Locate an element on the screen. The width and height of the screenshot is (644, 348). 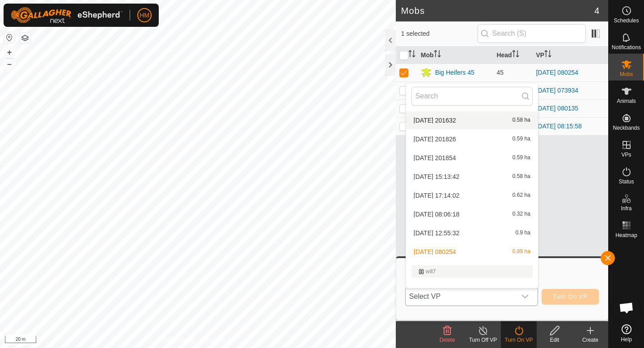
span: VPs is located at coordinates (626, 155).